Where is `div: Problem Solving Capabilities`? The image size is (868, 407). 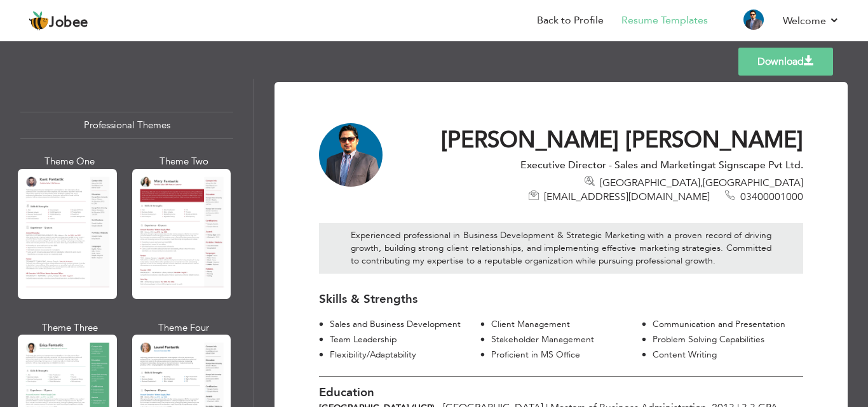 div: Problem Solving Capabilities is located at coordinates (728, 340).